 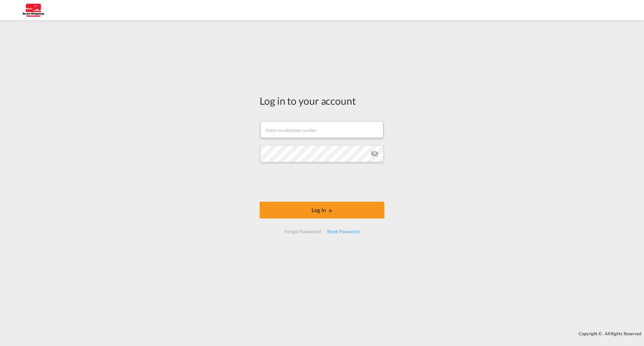 I want to click on button: LOGIN, so click(x=322, y=210).